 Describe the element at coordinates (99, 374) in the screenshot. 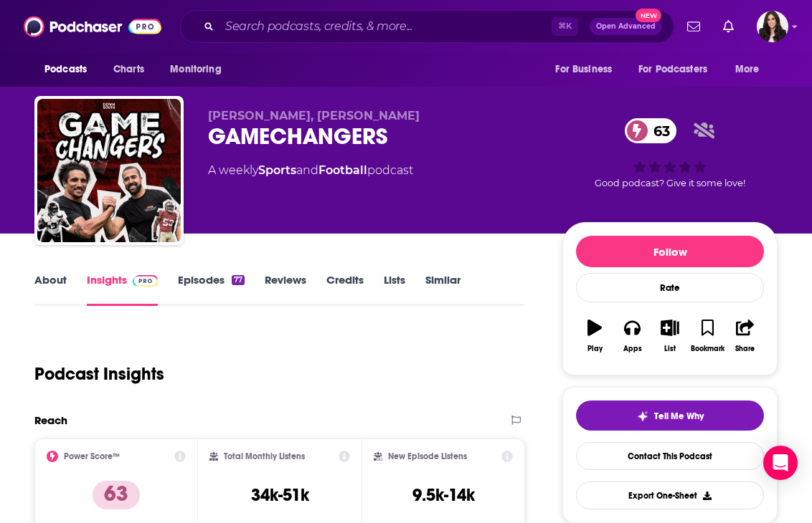

I see `h1: Podcast Insights` at that location.